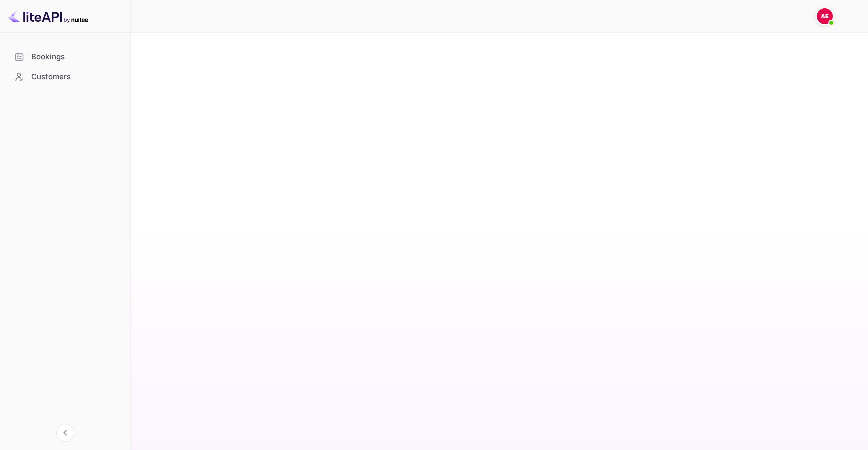  I want to click on img: LiteAPI logo, so click(48, 16).